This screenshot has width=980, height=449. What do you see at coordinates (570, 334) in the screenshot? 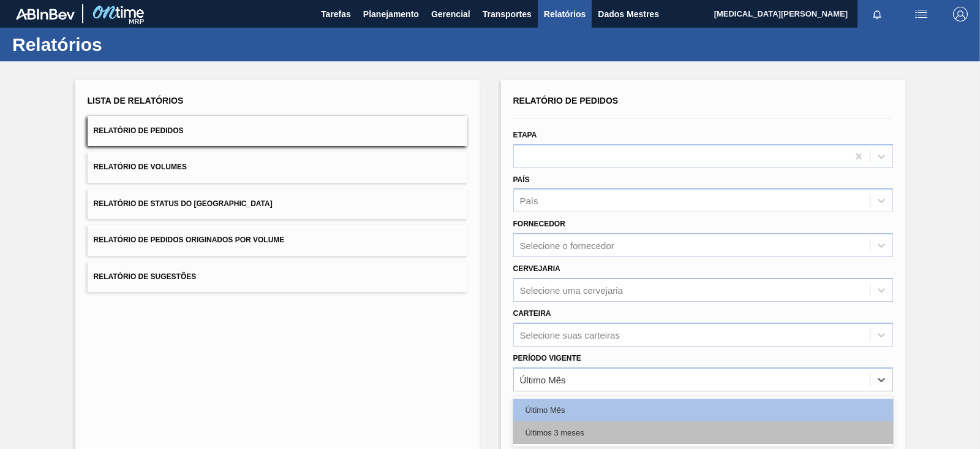
I see `font: Selecione suas carteiras` at bounding box center [570, 334].